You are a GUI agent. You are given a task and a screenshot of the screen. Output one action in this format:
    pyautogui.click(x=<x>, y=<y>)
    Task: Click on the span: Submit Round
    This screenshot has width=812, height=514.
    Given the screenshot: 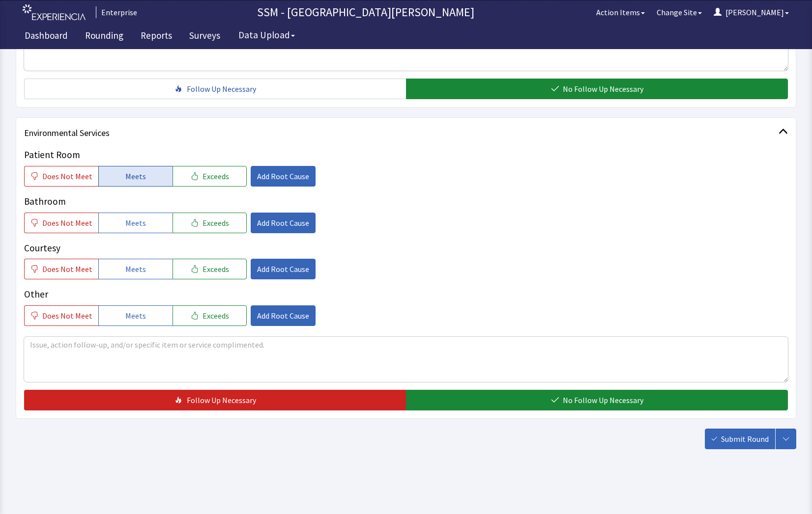 What is the action you would take?
    pyautogui.click(x=744, y=439)
    